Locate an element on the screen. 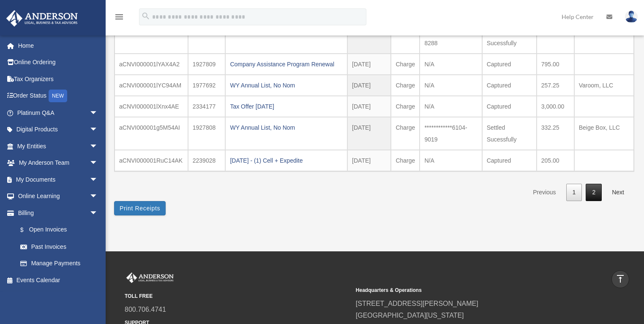 The width and height of the screenshot is (644, 324). a: Tax Organizers is located at coordinates (58, 79).